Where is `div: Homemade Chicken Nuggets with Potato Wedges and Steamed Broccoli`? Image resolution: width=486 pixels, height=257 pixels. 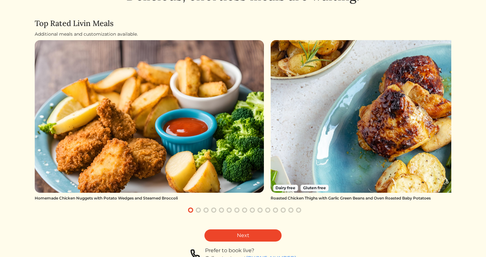 div: Homemade Chicken Nuggets with Potato Wedges and Steamed Broccoli is located at coordinates (149, 199).